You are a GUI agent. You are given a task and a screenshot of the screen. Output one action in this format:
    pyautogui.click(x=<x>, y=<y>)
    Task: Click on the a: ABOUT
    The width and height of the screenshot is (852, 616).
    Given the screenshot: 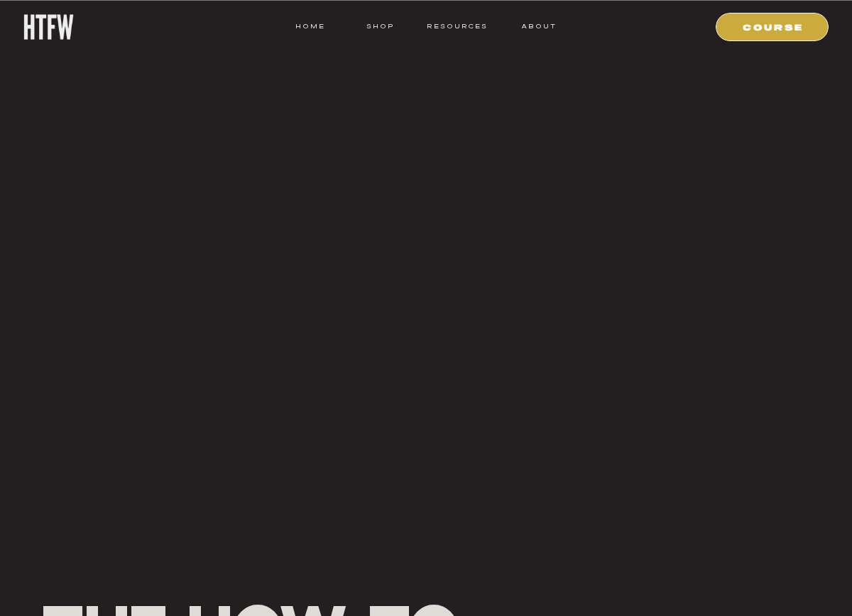 What is the action you would take?
    pyautogui.click(x=538, y=26)
    